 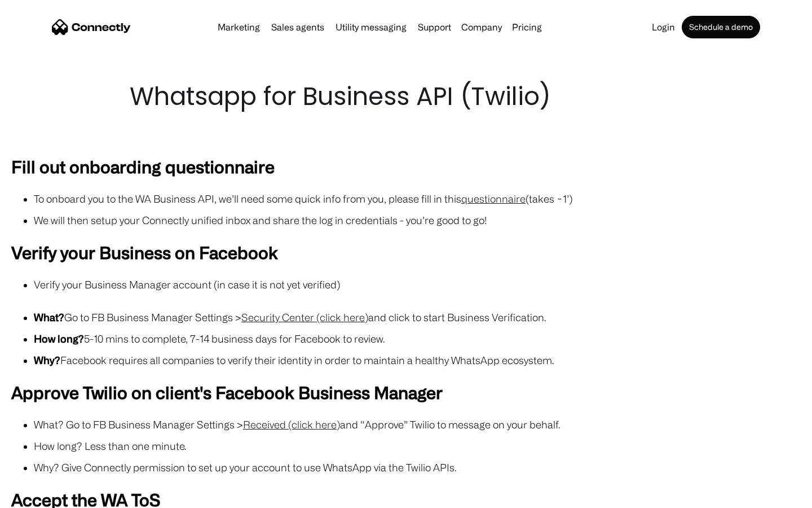 I want to click on li: To onboard you to the WA Business API, we’ll need some quick info from you, please fill in this (..., so click(x=417, y=199).